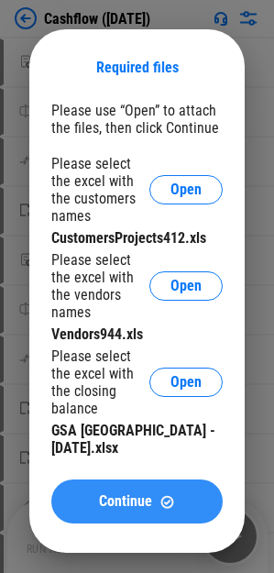 The image size is (274, 573). What do you see at coordinates (137, 334) in the screenshot?
I see `div: Vendors944.xls` at bounding box center [137, 334].